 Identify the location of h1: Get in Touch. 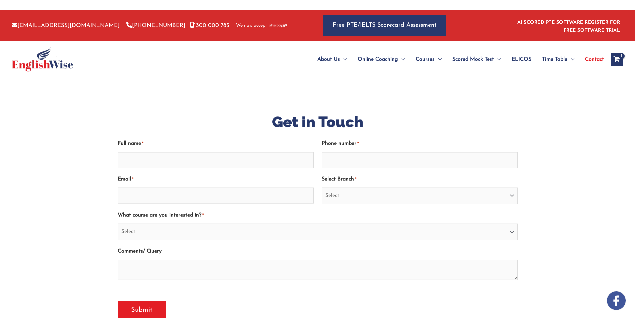
(318, 122).